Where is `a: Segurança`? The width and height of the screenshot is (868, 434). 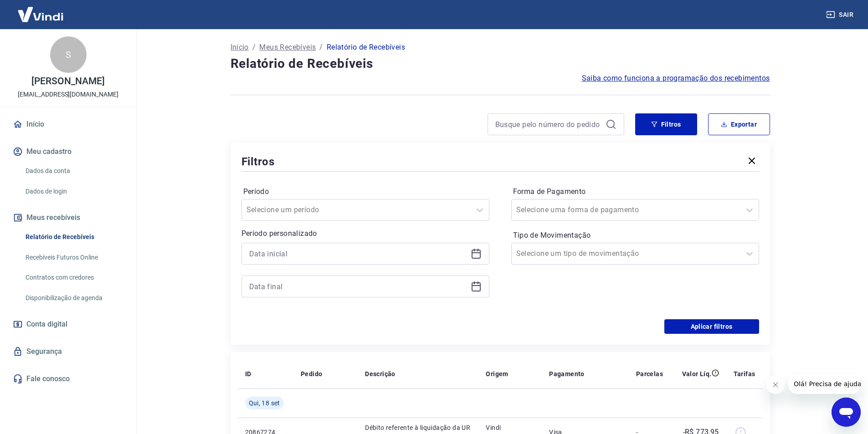 a: Segurança is located at coordinates (68, 352).